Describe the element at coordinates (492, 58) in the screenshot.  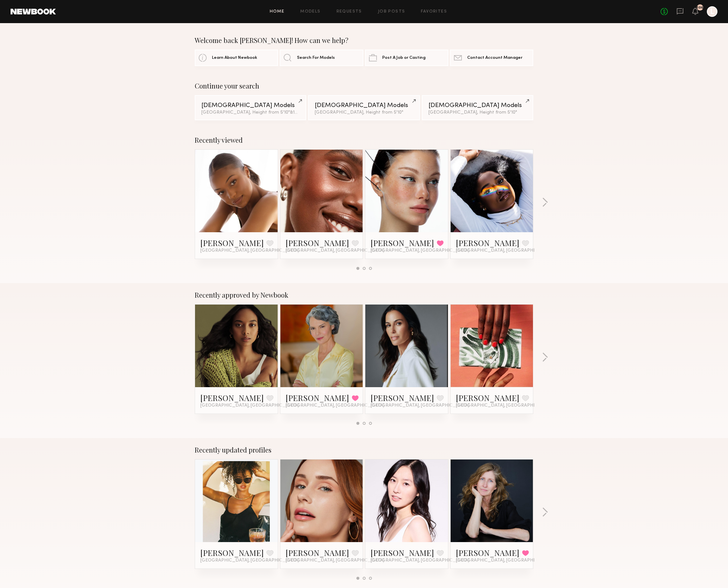
I see `a: Contact Account Manager` at that location.